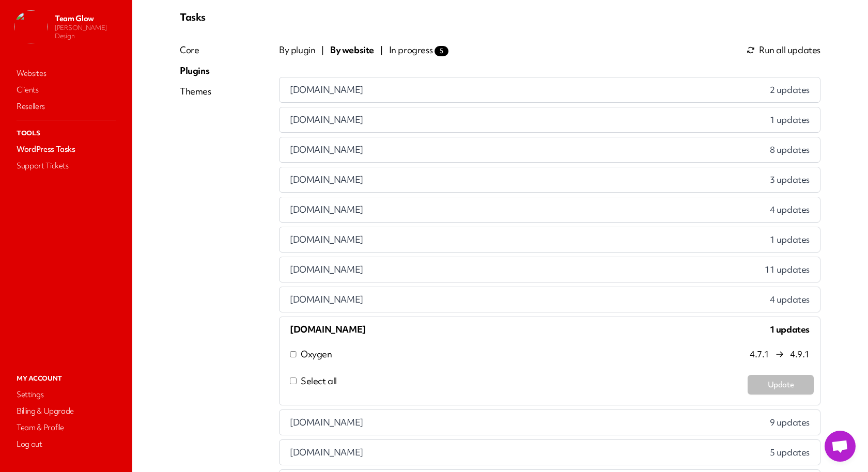 Image resolution: width=868 pixels, height=472 pixels. Describe the element at coordinates (419, 50) in the screenshot. I see `span: In progress` at that location.